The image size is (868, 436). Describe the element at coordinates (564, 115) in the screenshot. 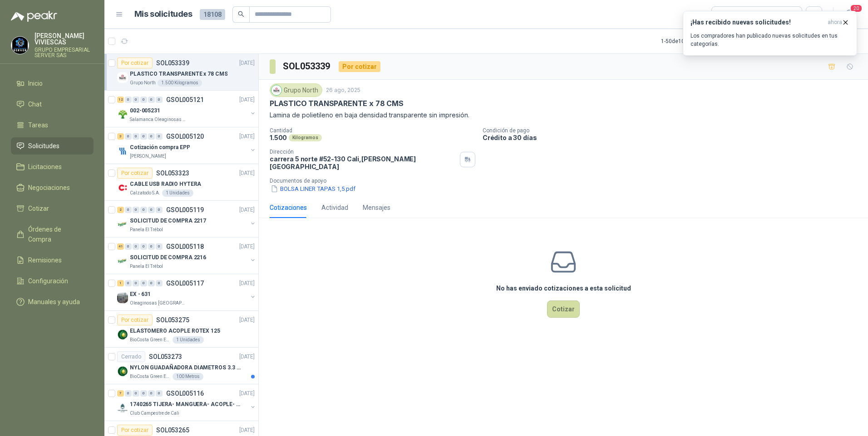

I see `p: Lamina de polietileno en baja densidad transparente sin impresión.` at that location.